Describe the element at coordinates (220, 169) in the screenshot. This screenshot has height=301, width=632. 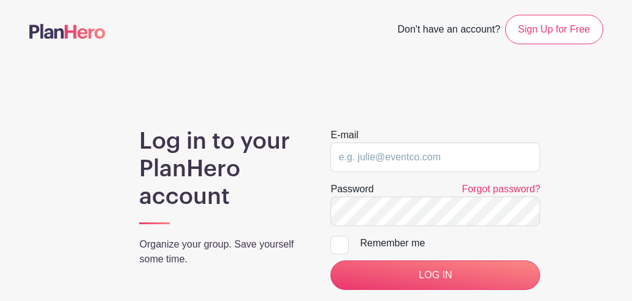
I see `h1: Log in to your PlanHero account` at that location.